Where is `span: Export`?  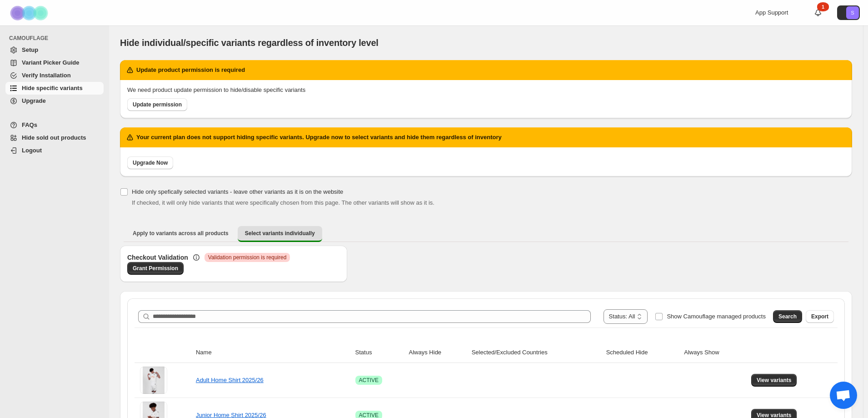 span: Export is located at coordinates (820, 317).